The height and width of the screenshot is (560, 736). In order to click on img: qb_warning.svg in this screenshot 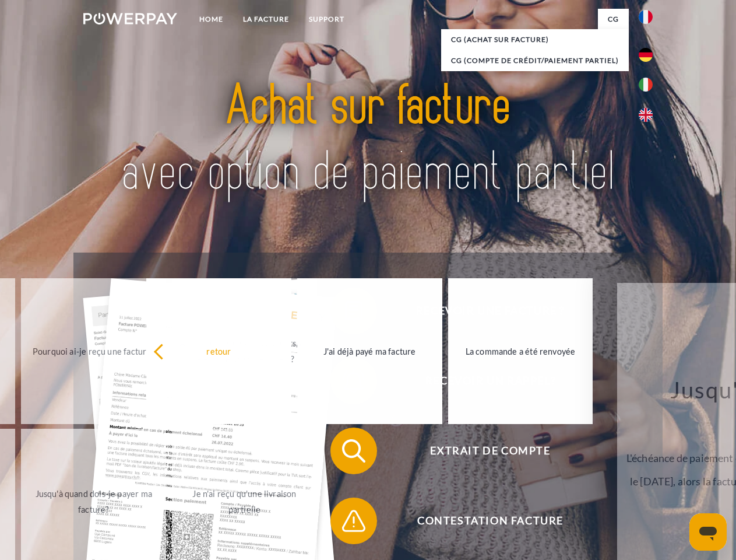, I will do `click(354, 520)`.